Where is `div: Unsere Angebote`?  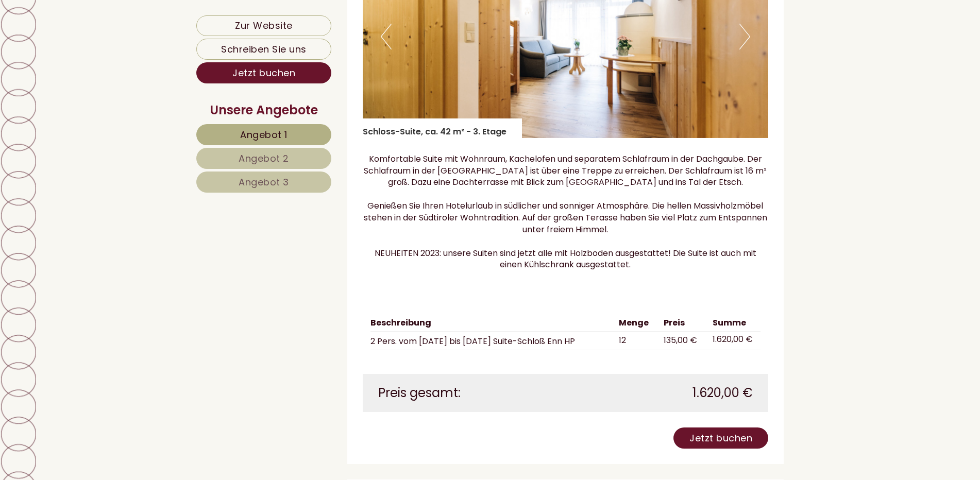 div: Unsere Angebote is located at coordinates (264, 110).